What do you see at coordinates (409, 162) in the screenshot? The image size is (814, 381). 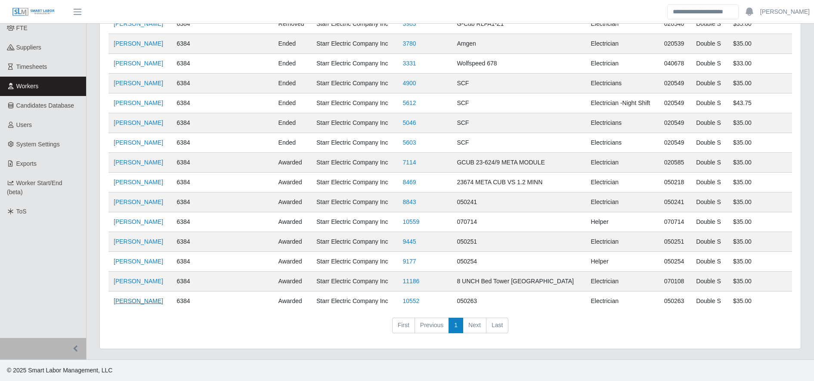 I see `a: 7114` at bounding box center [409, 162].